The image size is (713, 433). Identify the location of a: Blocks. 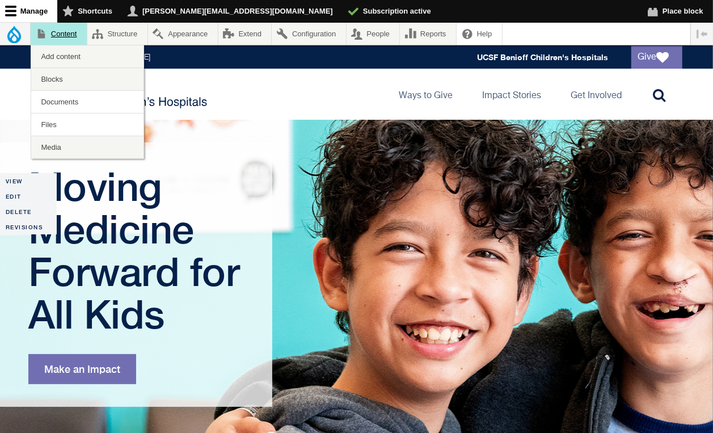
(87, 79).